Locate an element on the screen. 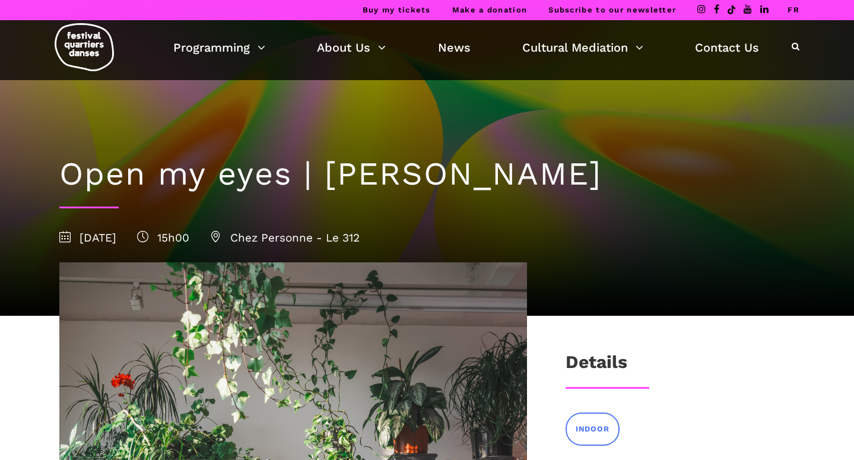 The image size is (854, 460). a: Cultural Mediation is located at coordinates (583, 47).